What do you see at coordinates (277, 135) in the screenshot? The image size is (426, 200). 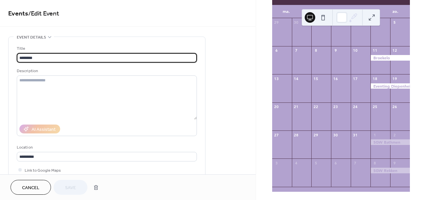 I see `div: 27` at bounding box center [277, 135].